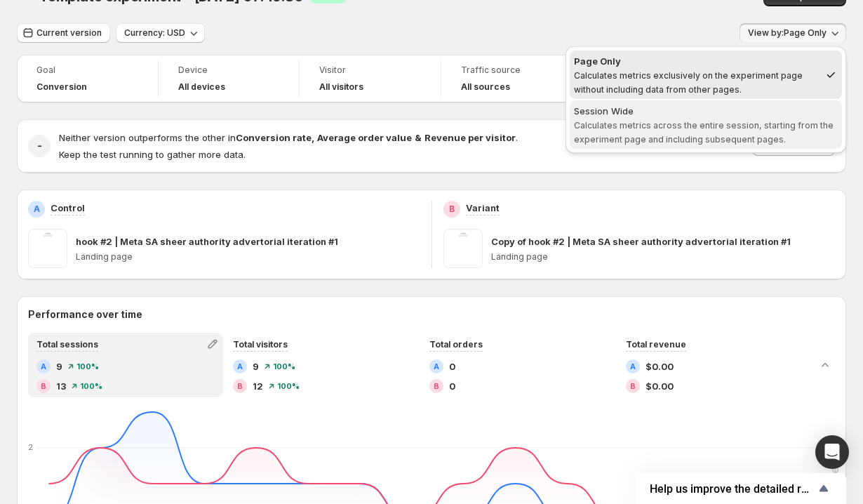 The image size is (863, 504). Describe the element at coordinates (697, 61) in the screenshot. I see `div: Page Only` at that location.